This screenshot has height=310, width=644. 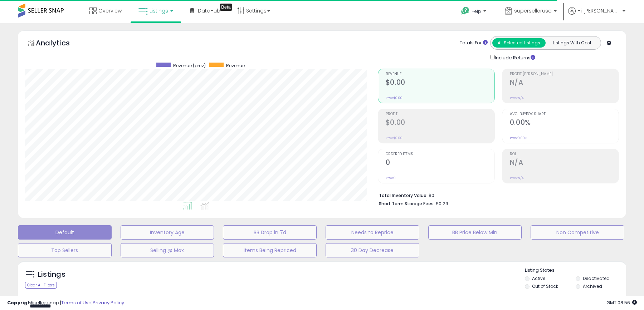 What do you see at coordinates (519, 43) in the screenshot?
I see `button: All Selected Listings` at bounding box center [519, 43].